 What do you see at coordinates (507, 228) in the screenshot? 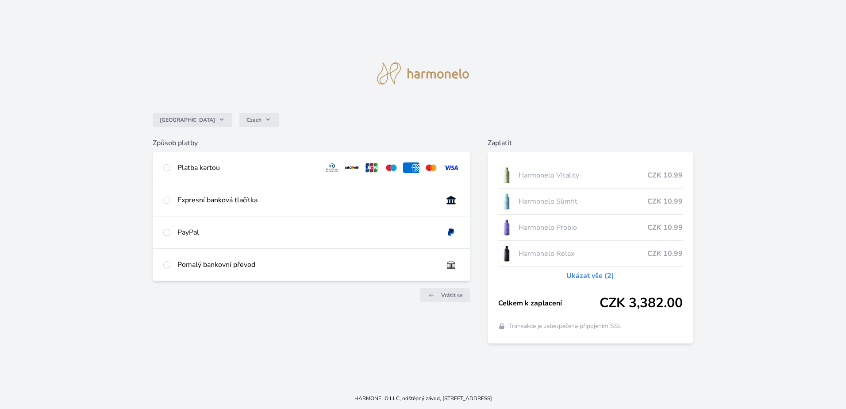
I see `img: CLEAN_PROBIO_se_stinem_x-lo.jpg` at bounding box center [507, 228].